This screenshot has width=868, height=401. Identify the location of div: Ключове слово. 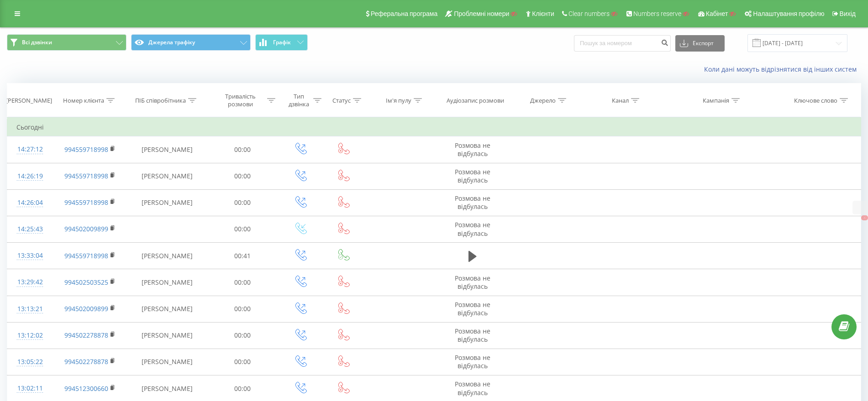
(815, 101).